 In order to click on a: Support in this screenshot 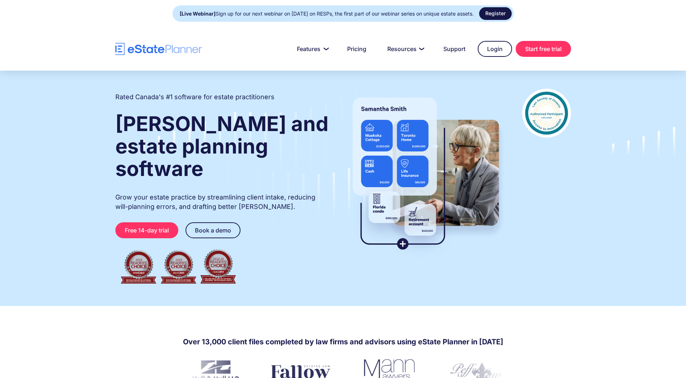, I will do `click(454, 49)`.